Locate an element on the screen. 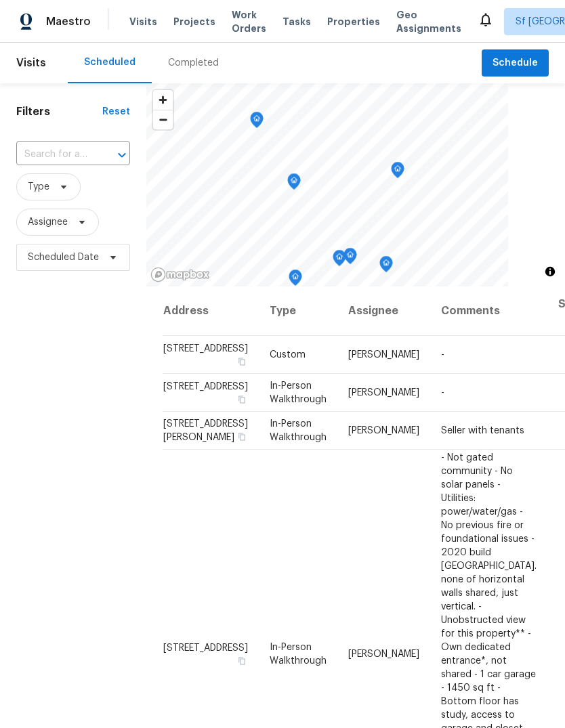 This screenshot has width=565, height=728. button: Toggle attribution is located at coordinates (549, 272).